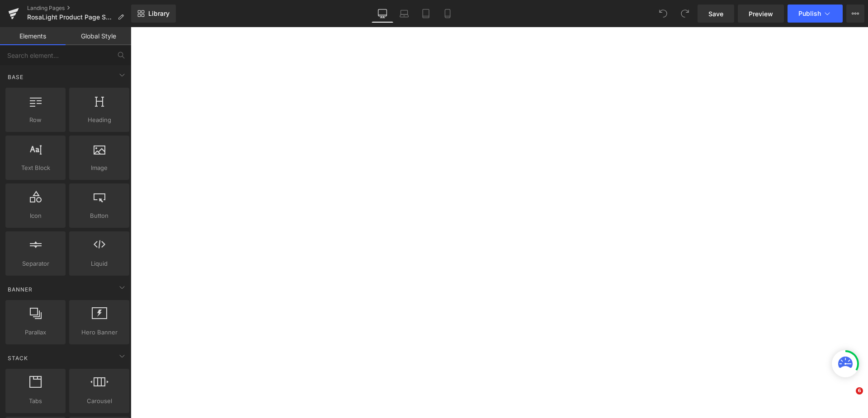 This screenshot has height=418, width=868. What do you see at coordinates (153, 13) in the screenshot?
I see `a: New Library` at bounding box center [153, 13].